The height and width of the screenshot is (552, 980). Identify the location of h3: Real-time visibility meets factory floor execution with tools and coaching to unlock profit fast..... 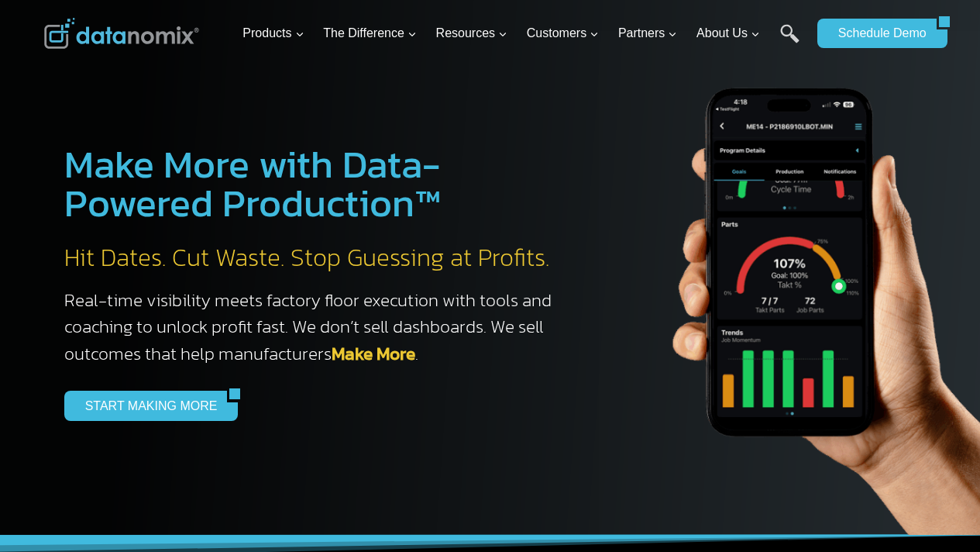
(316, 327).